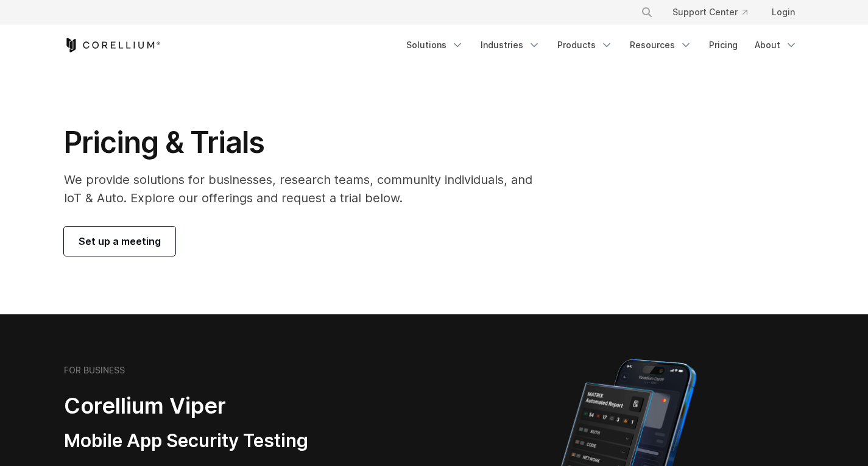 Image resolution: width=868 pixels, height=466 pixels. I want to click on a: Solutions, so click(435, 45).